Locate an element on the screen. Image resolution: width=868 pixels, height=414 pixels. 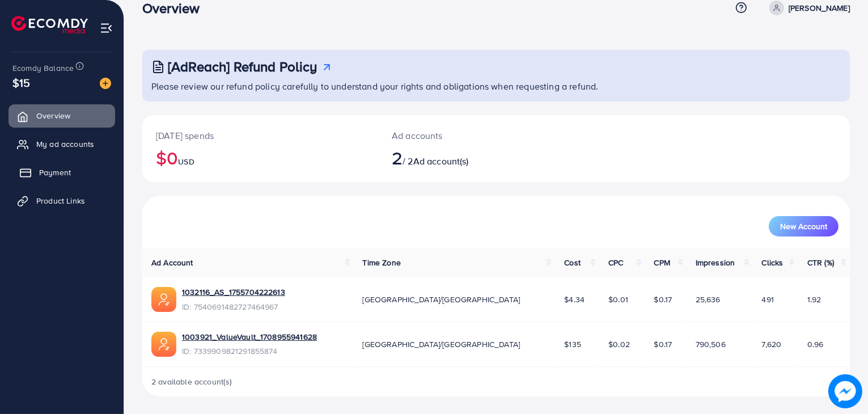
span: 0.96 is located at coordinates (815, 344).